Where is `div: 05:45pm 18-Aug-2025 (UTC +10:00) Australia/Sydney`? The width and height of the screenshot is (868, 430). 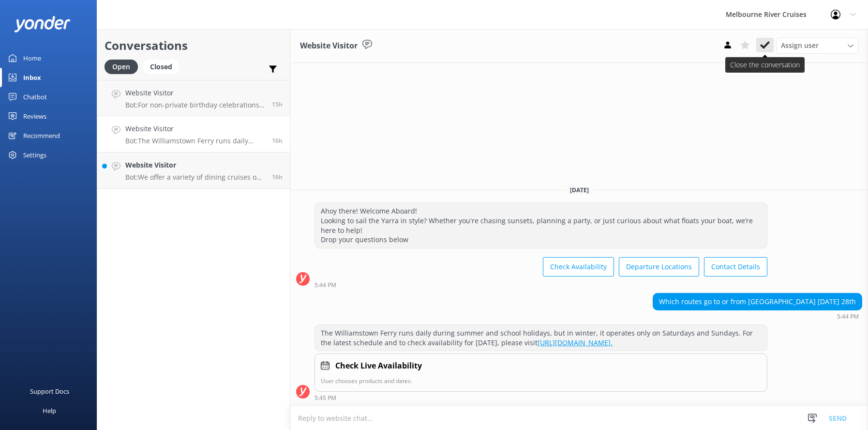
div: 05:45pm 18-Aug-2025 (UTC +10:00) Australia/Sydney is located at coordinates (541, 398).